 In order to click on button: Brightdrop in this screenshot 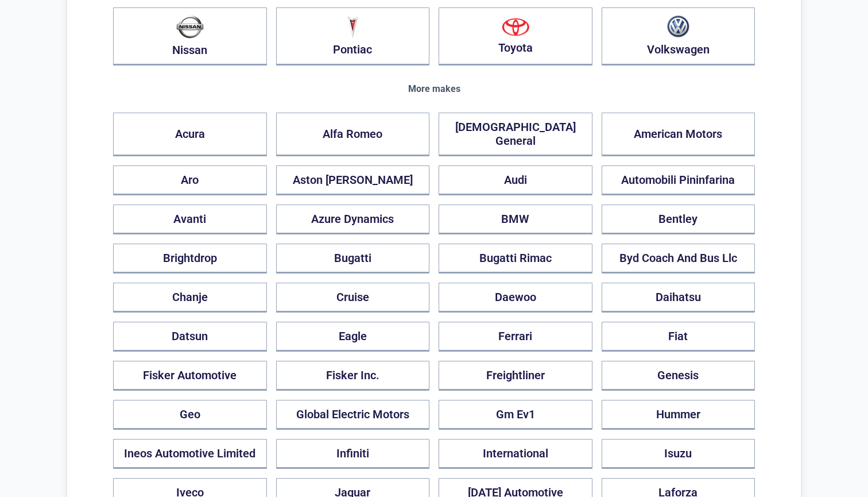, I will do `click(190, 258)`.